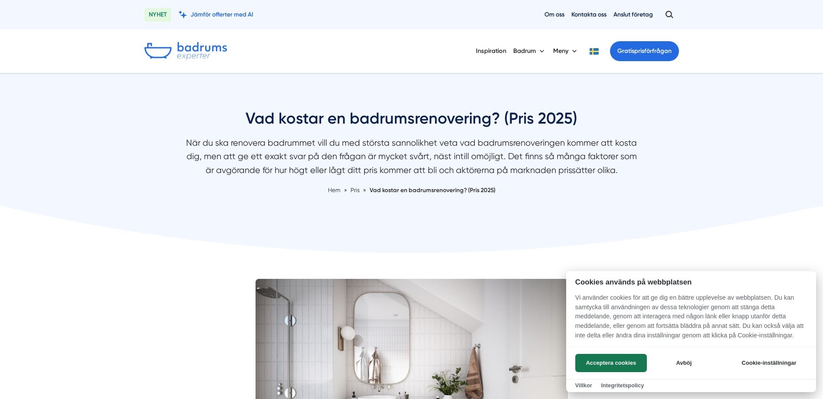 The width and height of the screenshot is (823, 399). Describe the element at coordinates (691, 282) in the screenshot. I see `h2: Cookies används på webbplatsen` at that location.